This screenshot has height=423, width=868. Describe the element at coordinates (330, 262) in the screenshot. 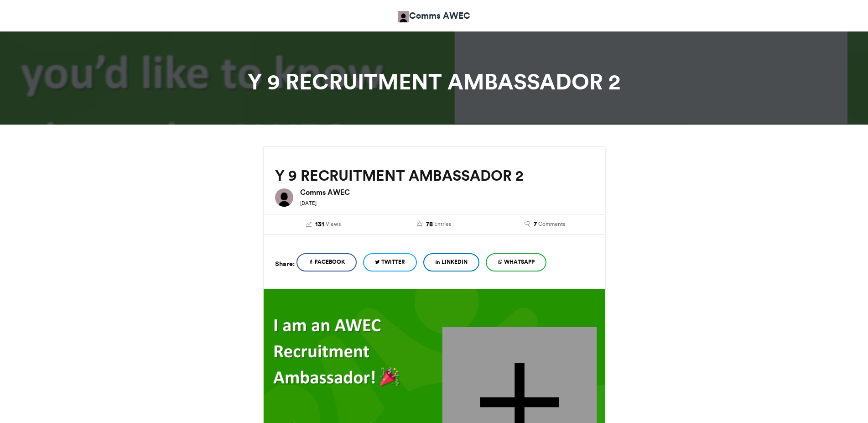

I see `span: Facebook` at that location.